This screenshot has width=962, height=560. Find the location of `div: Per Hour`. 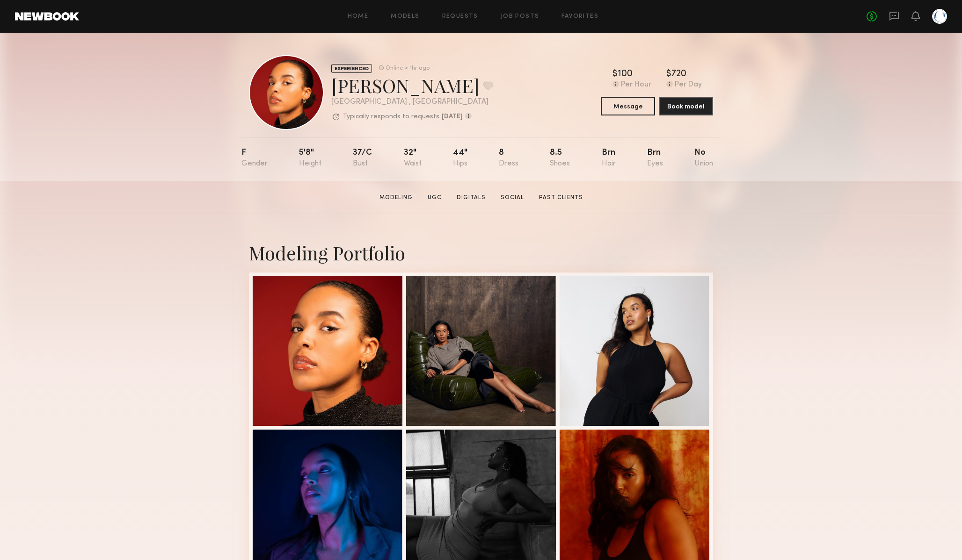

div: Per Hour is located at coordinates (636, 85).